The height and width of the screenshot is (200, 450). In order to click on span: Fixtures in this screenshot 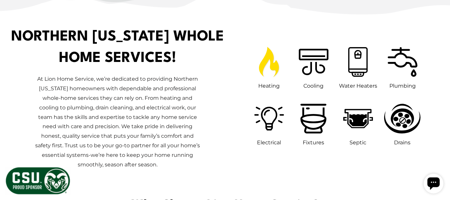, I will do `click(313, 142)`.